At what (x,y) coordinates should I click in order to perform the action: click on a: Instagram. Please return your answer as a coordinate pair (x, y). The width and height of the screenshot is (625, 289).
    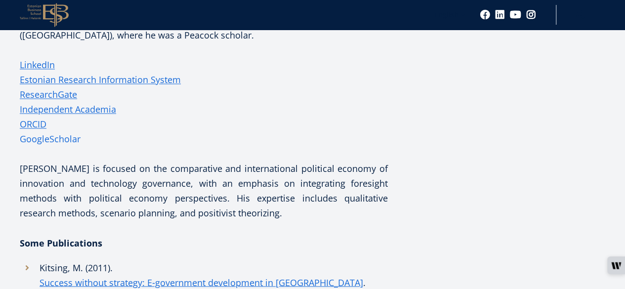
    Looking at the image, I should click on (531, 15).